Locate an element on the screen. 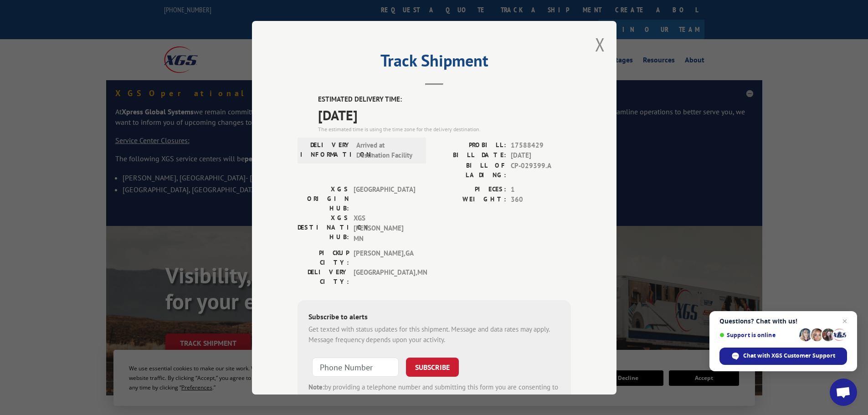 The height and width of the screenshot is (415, 868). span: 17588429 is located at coordinates (541, 145).